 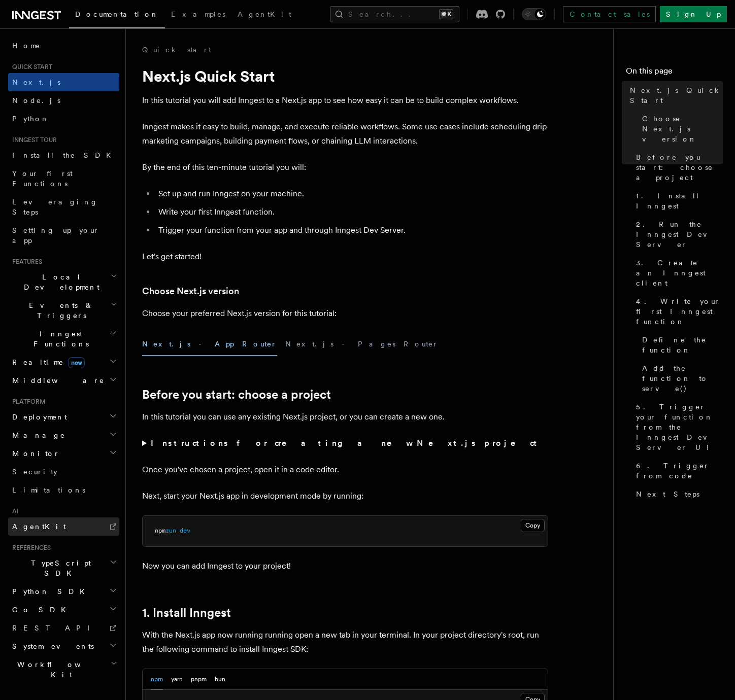 What do you see at coordinates (55, 628) in the screenshot?
I see `span: REST API` at bounding box center [55, 628].